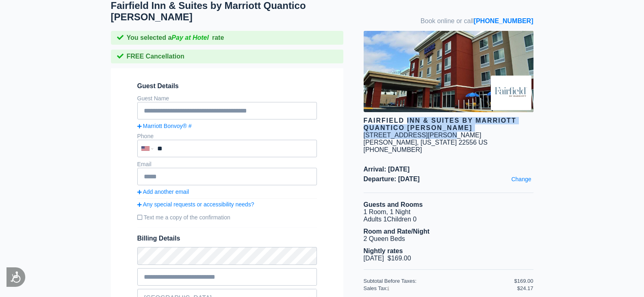  What do you see at coordinates (227, 38) in the screenshot?
I see `div: You selected a rate` at bounding box center [227, 38].